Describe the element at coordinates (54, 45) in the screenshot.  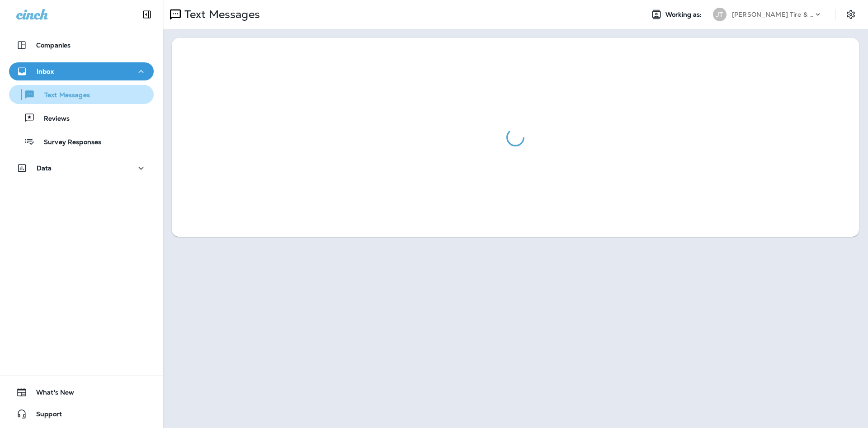
I see `p: Companies` at that location.